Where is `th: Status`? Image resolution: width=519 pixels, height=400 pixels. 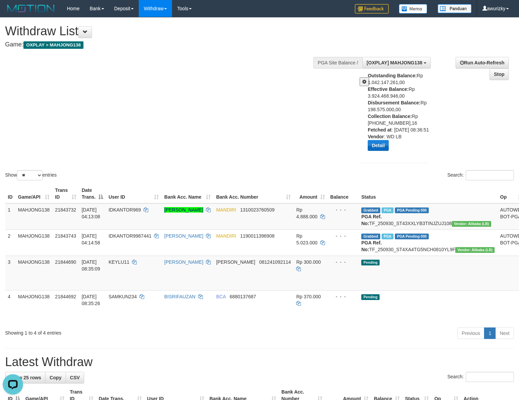 th: Status is located at coordinates (428, 194).